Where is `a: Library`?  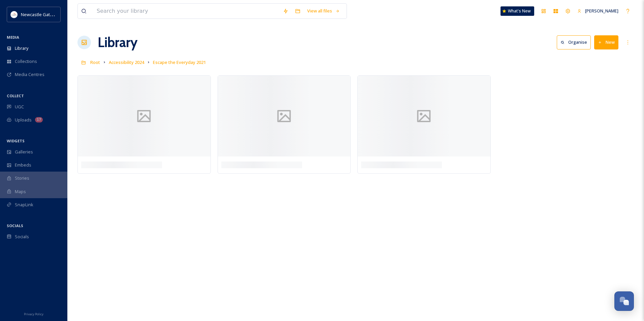
a: Library is located at coordinates (117, 42).